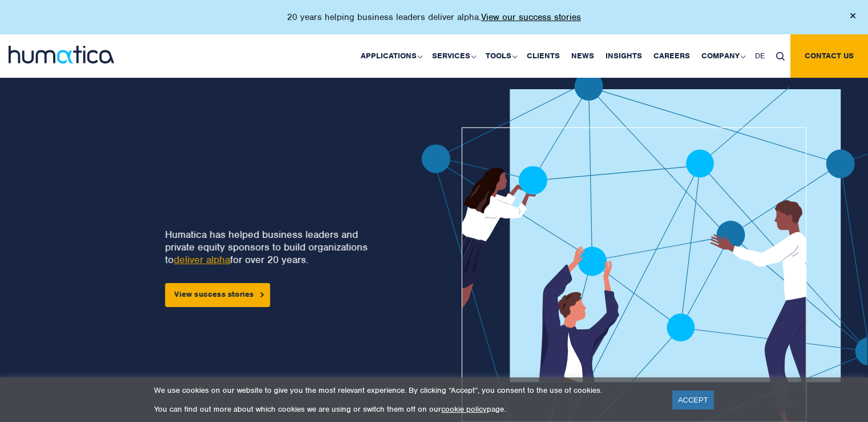 The image size is (868, 422). I want to click on a: News, so click(583, 56).